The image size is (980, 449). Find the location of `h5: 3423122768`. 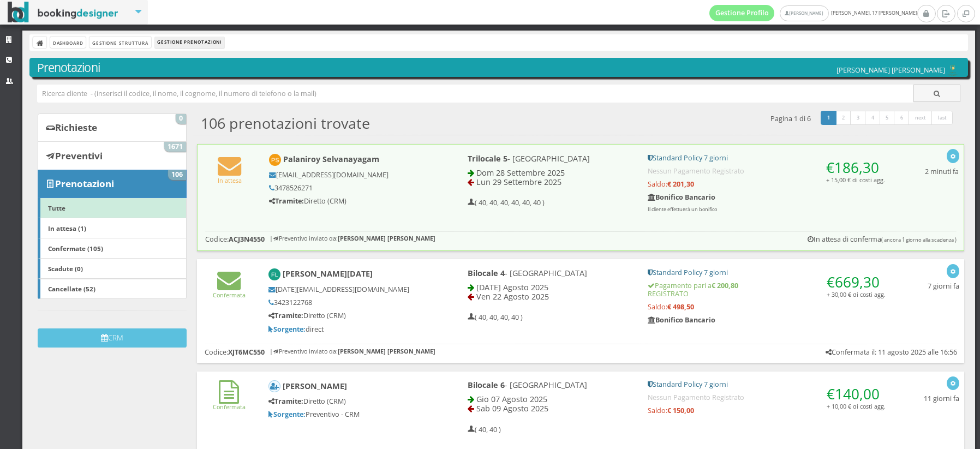

h5: 3423122768 is located at coordinates (349, 302).